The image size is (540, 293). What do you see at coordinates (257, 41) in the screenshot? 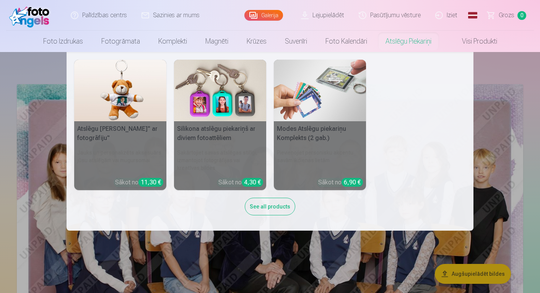
I see `a: Krūzes` at bounding box center [257, 41].